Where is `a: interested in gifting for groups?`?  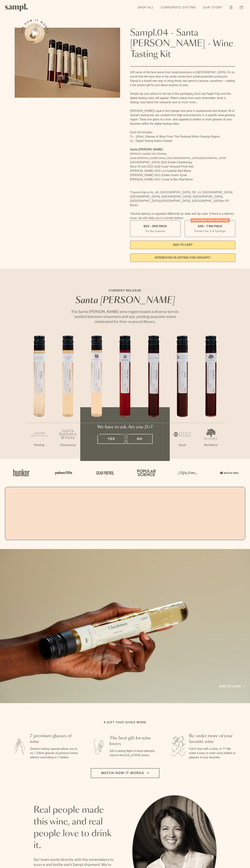 a: interested in gifting for groups? is located at coordinates (183, 258).